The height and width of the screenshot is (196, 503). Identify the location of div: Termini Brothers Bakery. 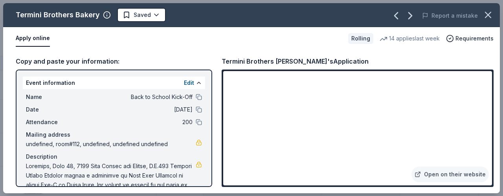
(58, 15).